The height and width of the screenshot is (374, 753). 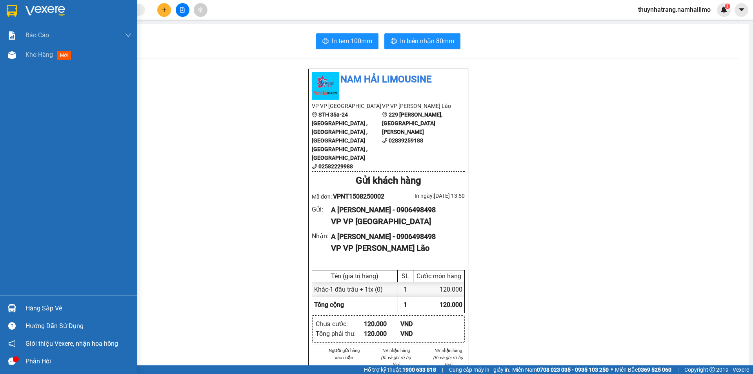 What do you see at coordinates (339, 323) in the screenshot?
I see `div: Chưa cước :` at bounding box center [339, 323].